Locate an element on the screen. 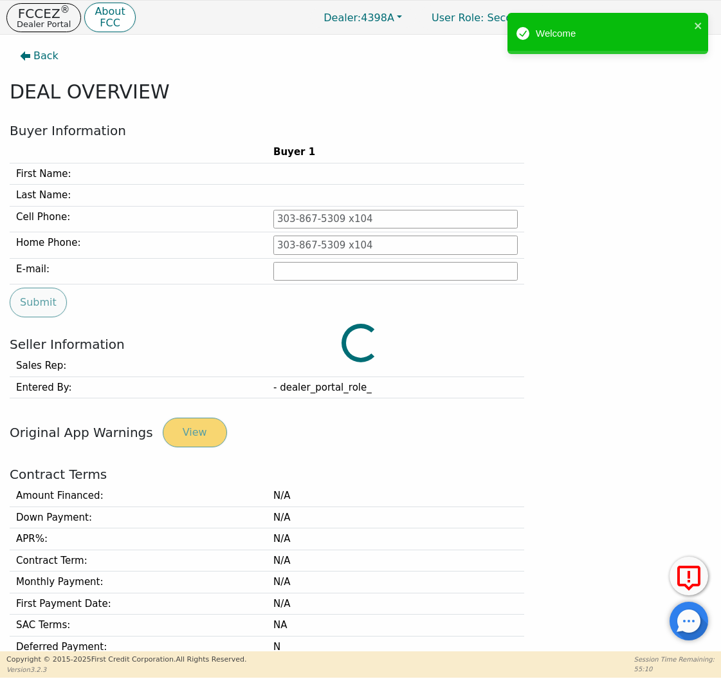 The image size is (721, 679). p: FCC is located at coordinates (109, 23).